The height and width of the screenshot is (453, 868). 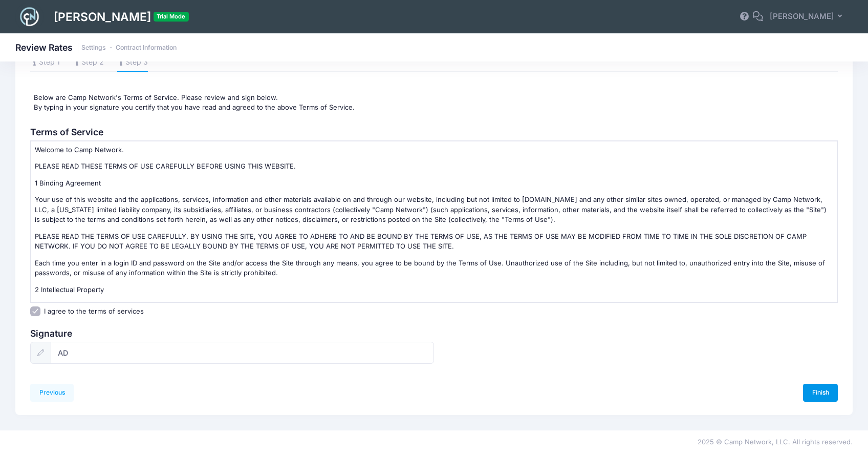 What do you see at coordinates (821, 392) in the screenshot?
I see `a: Finish` at bounding box center [821, 392].